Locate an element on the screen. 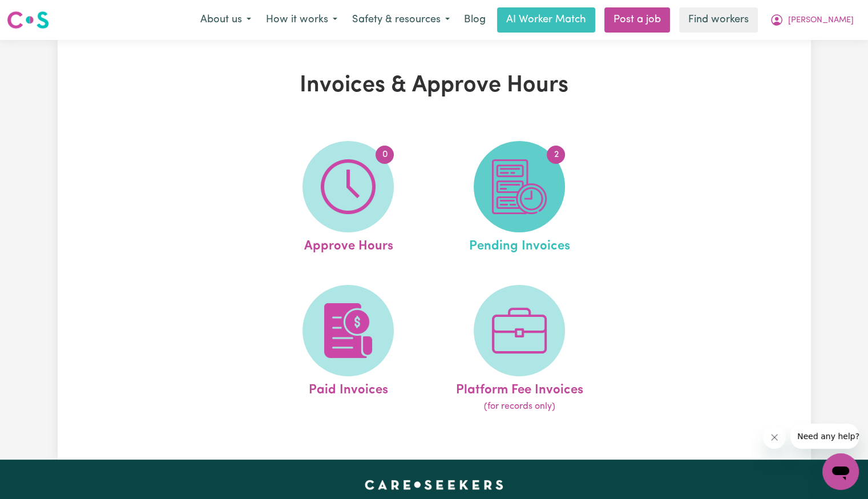 The height and width of the screenshot is (499, 868). img: Careseekers logo is located at coordinates (28, 20).